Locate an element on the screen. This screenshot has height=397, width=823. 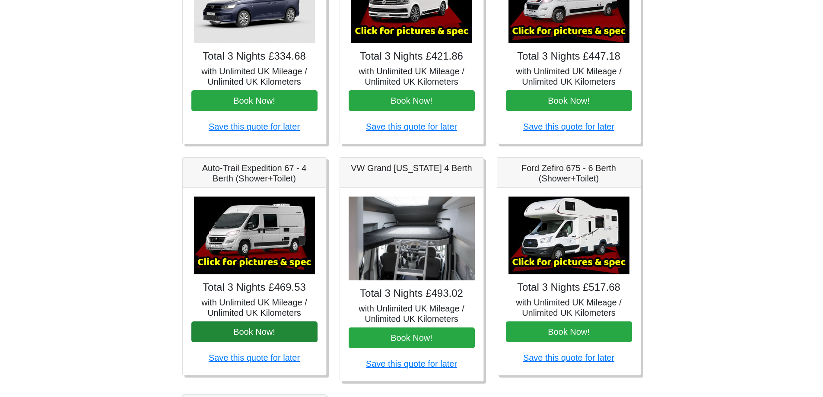
h5: Auto-Trail Expedition 67 - 4 Berth (Shower+Toilet) is located at coordinates (254, 173).